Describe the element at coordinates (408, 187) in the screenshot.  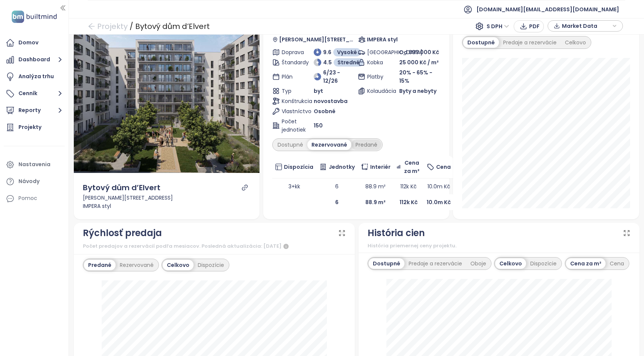
I see `span: 112k Kč` at that location.